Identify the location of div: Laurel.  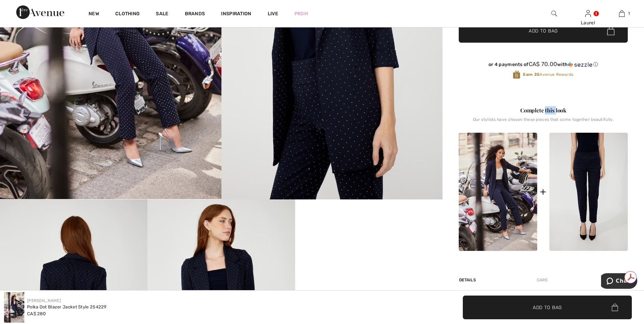
(588, 23).